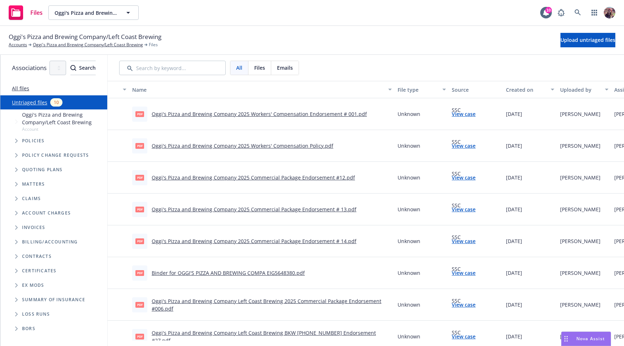 The width and height of the screenshot is (624, 346). I want to click on a: Accounts, so click(18, 45).